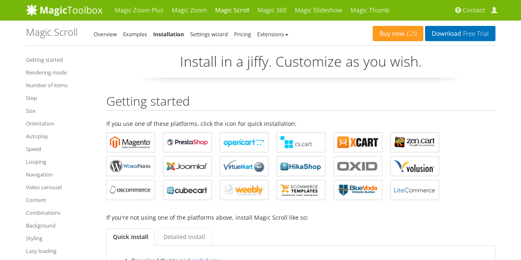 This screenshot has width=521, height=260. I want to click on b: Magic Scroll for X-Cart, so click(358, 142).